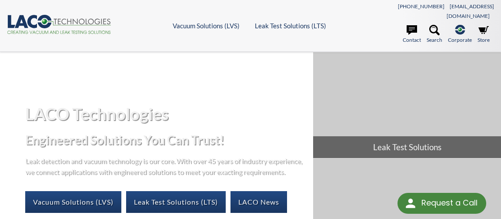 The height and width of the screenshot is (219, 501). What do you see at coordinates (166, 139) in the screenshot?
I see `h2: Engineered Solutions You Can Trust!` at bounding box center [166, 139].